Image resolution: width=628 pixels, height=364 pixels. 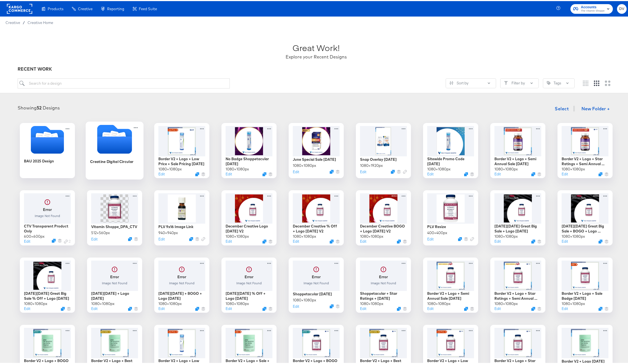 What do you see at coordinates (123, 82) in the screenshot?
I see `input: Search for a design` at bounding box center [123, 82].